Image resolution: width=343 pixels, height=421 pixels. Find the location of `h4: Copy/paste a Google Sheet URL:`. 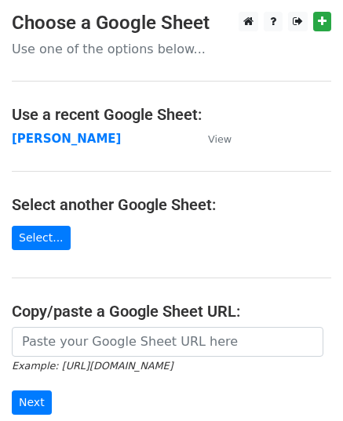

h4: Copy/paste a Google Sheet URL: is located at coordinates (171, 311).